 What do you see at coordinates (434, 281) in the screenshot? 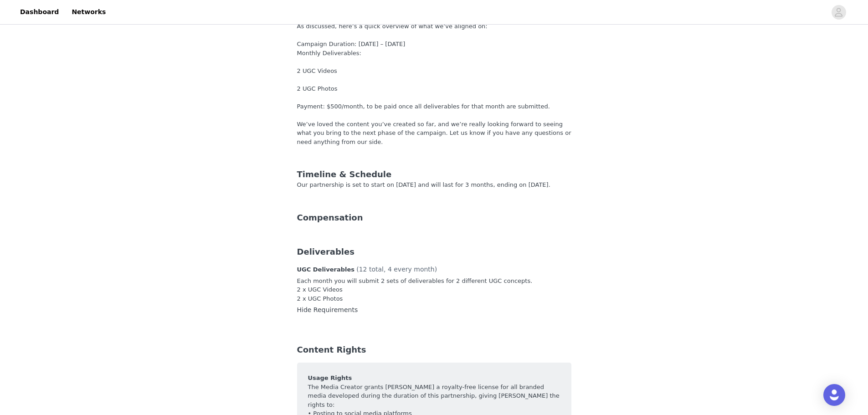
I see `p: Each month you will submit 2 sets of deliverables for 2 different UGC concepts.` at bounding box center [434, 281].